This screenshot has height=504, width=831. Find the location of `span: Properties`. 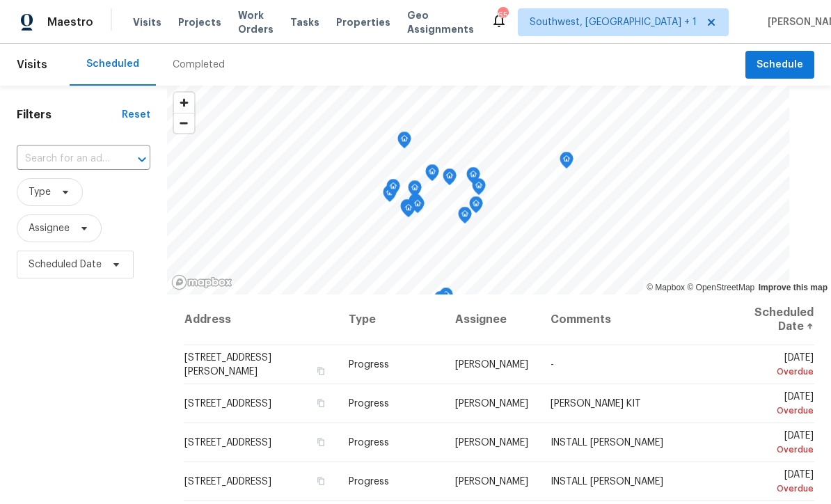

span: Properties is located at coordinates (363, 22).